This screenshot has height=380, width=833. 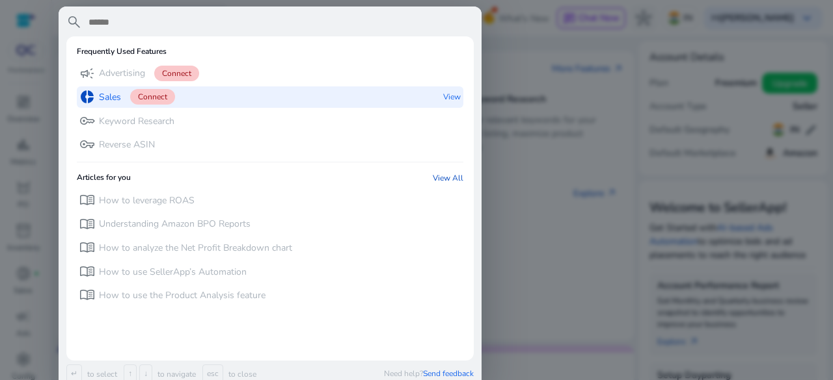 I want to click on span: vpn_key, so click(x=87, y=144).